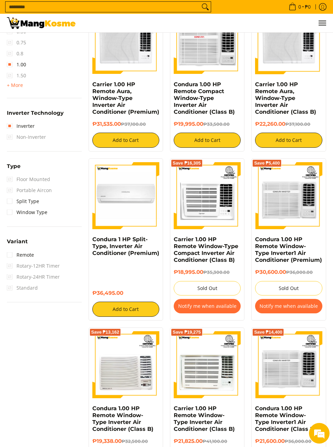 Image resolution: width=333 pixels, height=447 pixels. What do you see at coordinates (308, 7) in the screenshot?
I see `span: ₱0` at bounding box center [308, 7].